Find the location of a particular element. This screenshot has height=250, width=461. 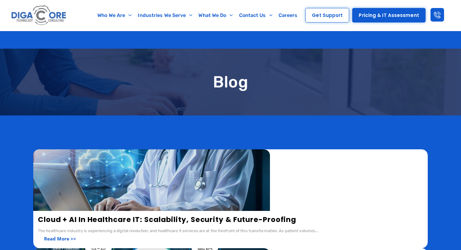

a: What We Do is located at coordinates (215, 15).